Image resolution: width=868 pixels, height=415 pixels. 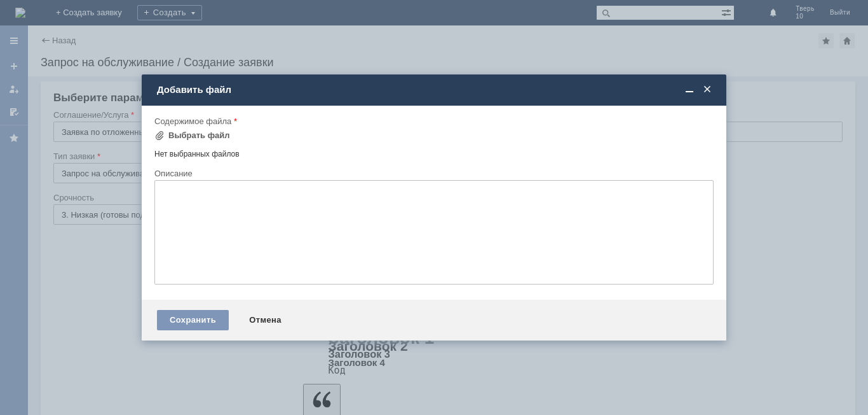 What do you see at coordinates (434, 151) in the screenshot?
I see `div: Нет выбранных файлов` at bounding box center [434, 151].